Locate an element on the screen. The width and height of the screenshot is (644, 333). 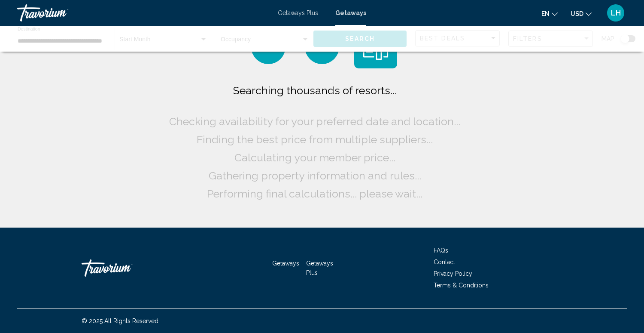
button: User Menu is located at coordinates (616, 13).